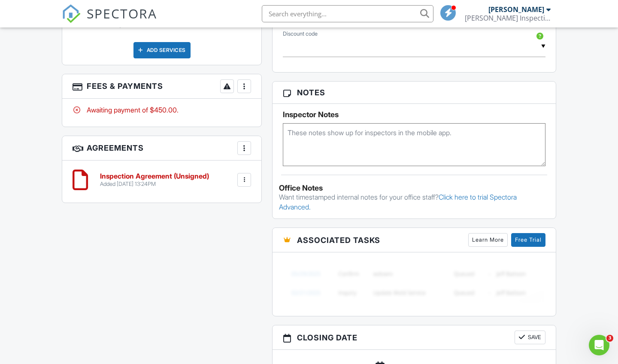 Image resolution: width=618 pixels, height=364 pixels. What do you see at coordinates (162, 86) in the screenshot?
I see `h3: Fees & Payments` at bounding box center [162, 86].